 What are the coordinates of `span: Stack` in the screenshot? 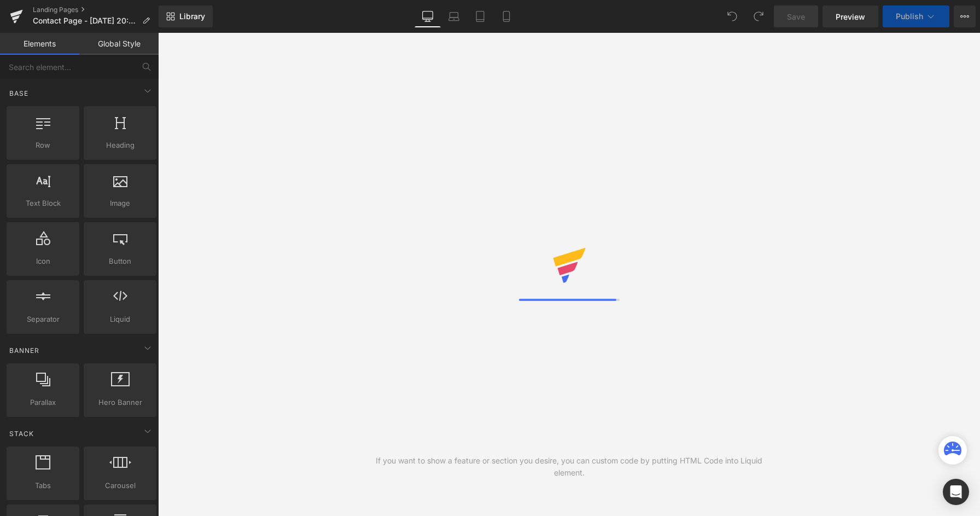 It's located at (21, 433).